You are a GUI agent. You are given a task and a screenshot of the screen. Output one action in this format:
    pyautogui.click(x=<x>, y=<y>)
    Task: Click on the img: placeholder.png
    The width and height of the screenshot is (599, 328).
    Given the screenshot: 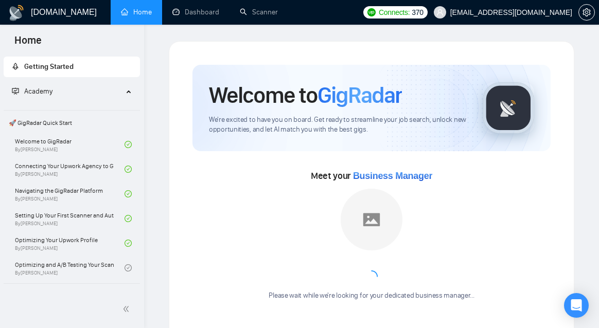 What is the action you would take?
    pyautogui.click(x=371, y=220)
    